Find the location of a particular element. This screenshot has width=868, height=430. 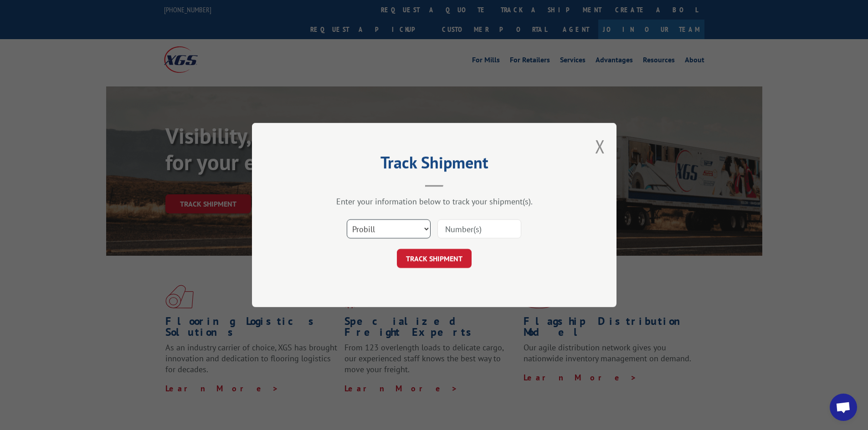

button: Close modal is located at coordinates (600, 146).